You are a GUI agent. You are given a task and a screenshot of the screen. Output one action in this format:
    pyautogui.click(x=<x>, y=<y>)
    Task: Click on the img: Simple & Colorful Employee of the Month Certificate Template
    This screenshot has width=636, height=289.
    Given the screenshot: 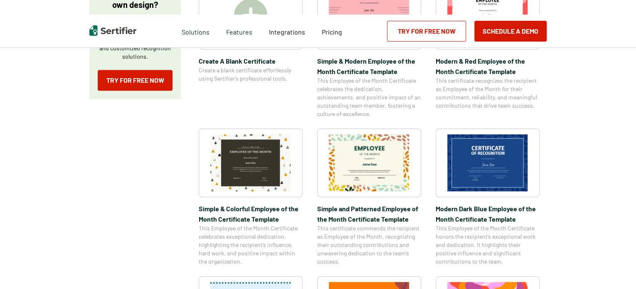 What is the action you would take?
    pyautogui.click(x=250, y=162)
    